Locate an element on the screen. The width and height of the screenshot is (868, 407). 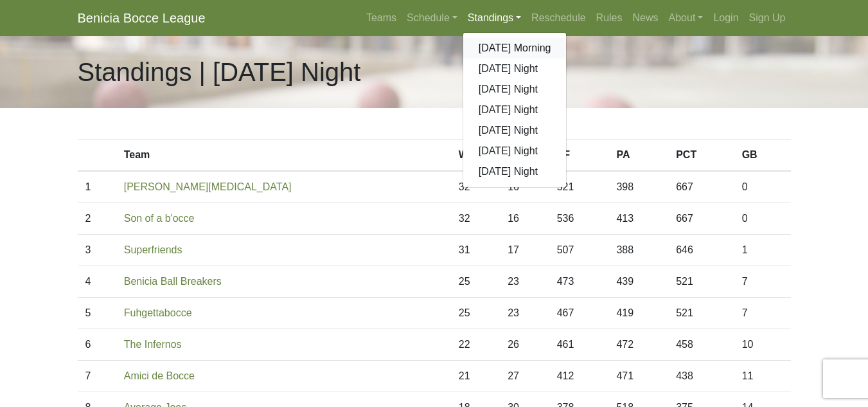
td: 3 is located at coordinates (97, 250).